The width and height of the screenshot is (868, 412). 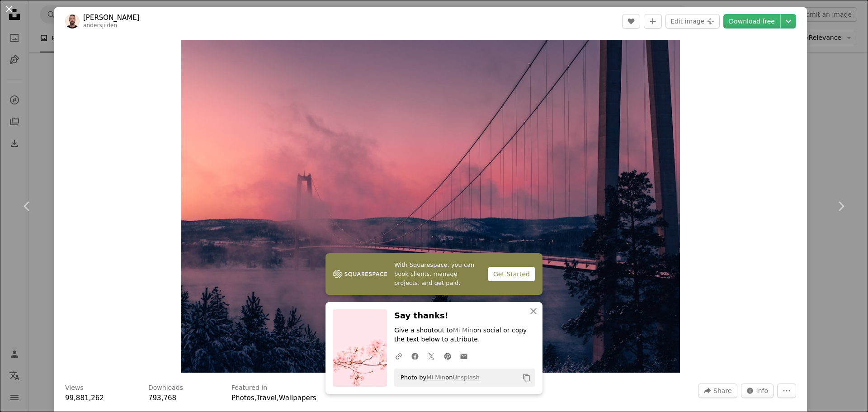 What do you see at coordinates (762, 391) in the screenshot?
I see `span: Info` at bounding box center [762, 391].